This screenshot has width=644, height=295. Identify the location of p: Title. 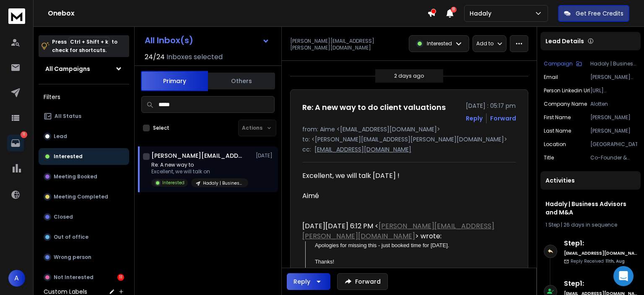
(548, 158).